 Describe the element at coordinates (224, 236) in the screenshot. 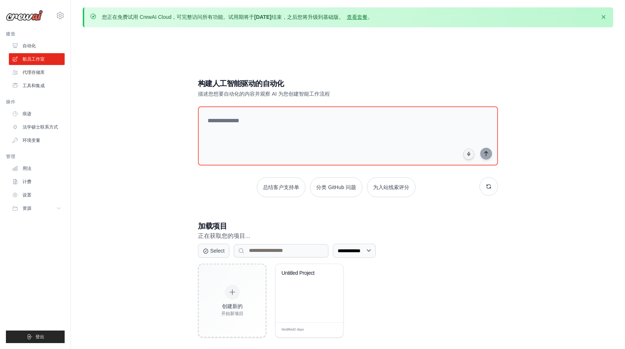

I see `font: 正在获取您的项目...` at that location.